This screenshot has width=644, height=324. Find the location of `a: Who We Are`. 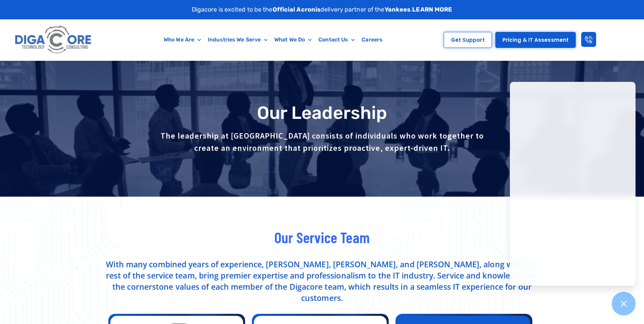

a: Who We Are is located at coordinates (182, 40).